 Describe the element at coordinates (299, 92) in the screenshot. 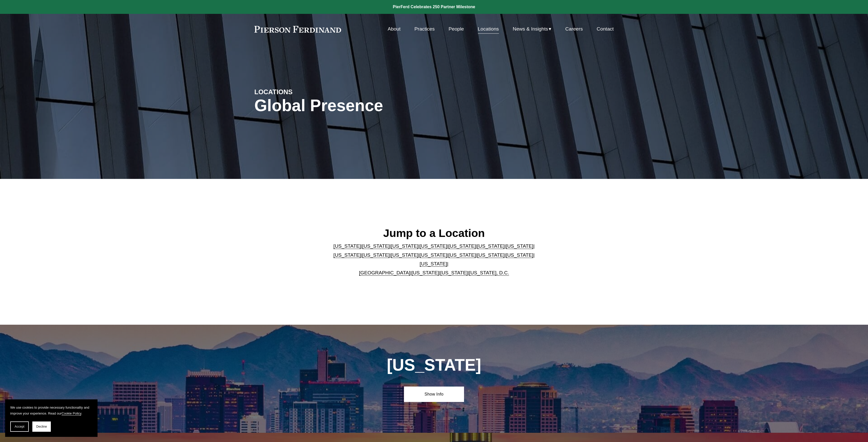

I see `h4: LOCATIONS` at that location.